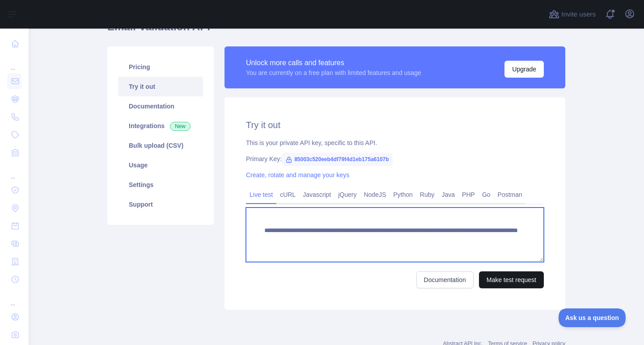  Describe the element at coordinates (395, 143) in the screenshot. I see `div: This is your private API key, specific to this API.` at that location.